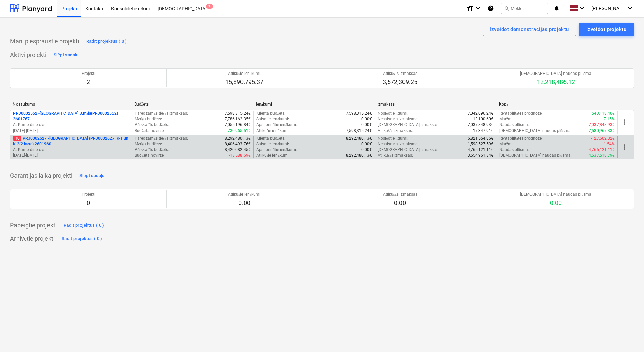  I want to click on p: Mērķa budžets :, so click(148, 144).